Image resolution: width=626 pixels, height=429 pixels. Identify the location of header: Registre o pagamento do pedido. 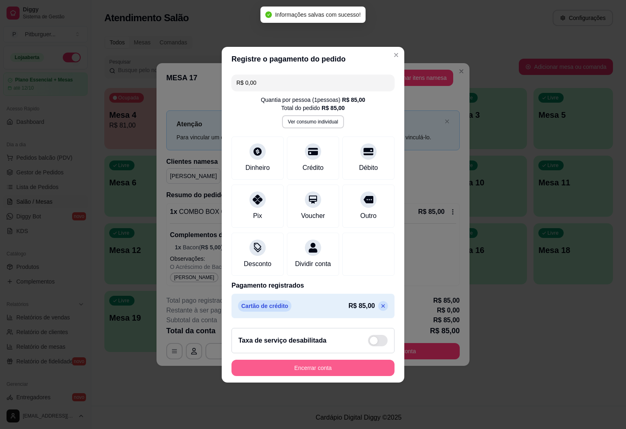
(313, 59).